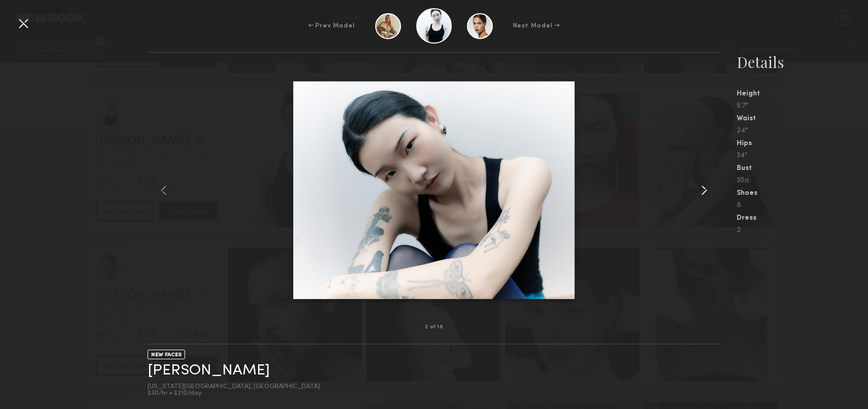 This screenshot has height=409, width=868. I want to click on div: Details, so click(802, 62).